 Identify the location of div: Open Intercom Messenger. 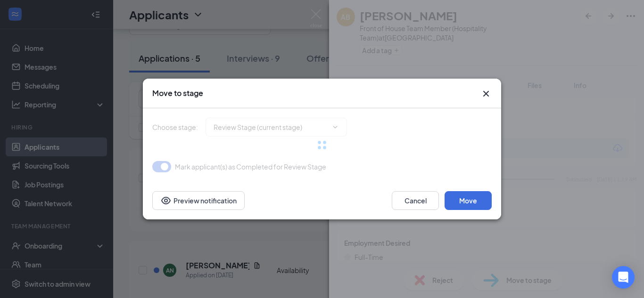
(624, 277).